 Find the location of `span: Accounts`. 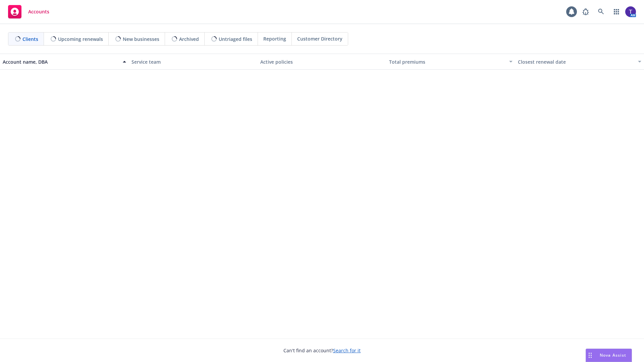

span: Accounts is located at coordinates (39, 12).